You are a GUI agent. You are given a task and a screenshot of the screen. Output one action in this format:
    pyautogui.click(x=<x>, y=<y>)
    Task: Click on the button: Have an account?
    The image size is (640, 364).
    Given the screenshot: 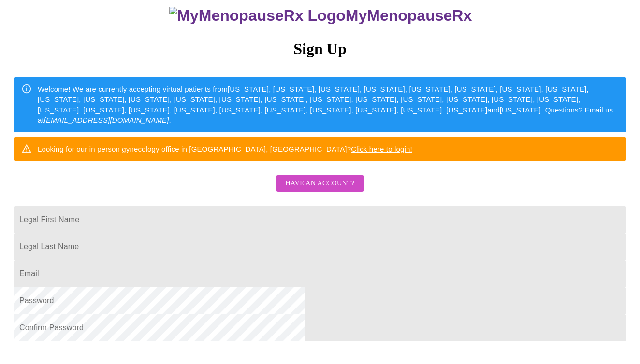 What is the action you would take?
    pyautogui.click(x=320, y=184)
    